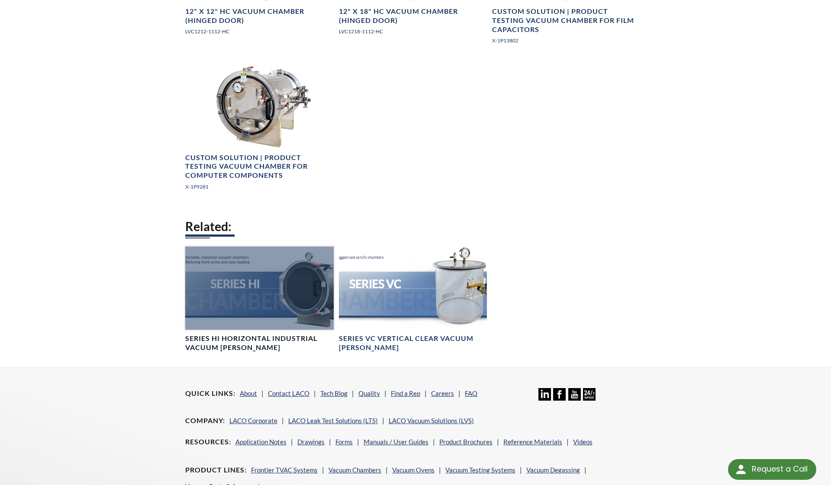 This screenshot has height=485, width=831. What do you see at coordinates (205, 421) in the screenshot?
I see `h4: Company` at bounding box center [205, 421].